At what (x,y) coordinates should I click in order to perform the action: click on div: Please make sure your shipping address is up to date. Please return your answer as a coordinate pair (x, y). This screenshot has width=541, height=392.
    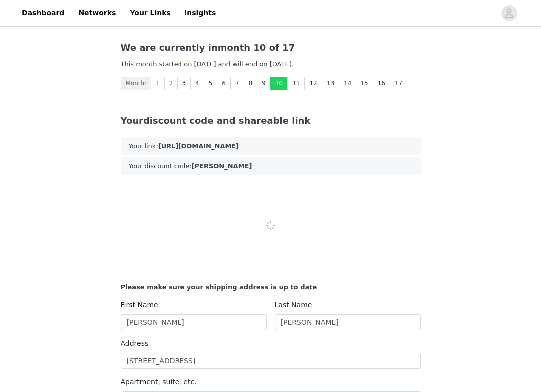
    Looking at the image, I should click on (271, 287).